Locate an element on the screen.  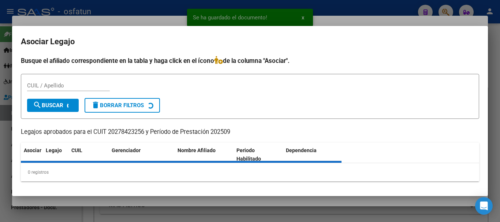
span: Buscar is located at coordinates (48, 105).